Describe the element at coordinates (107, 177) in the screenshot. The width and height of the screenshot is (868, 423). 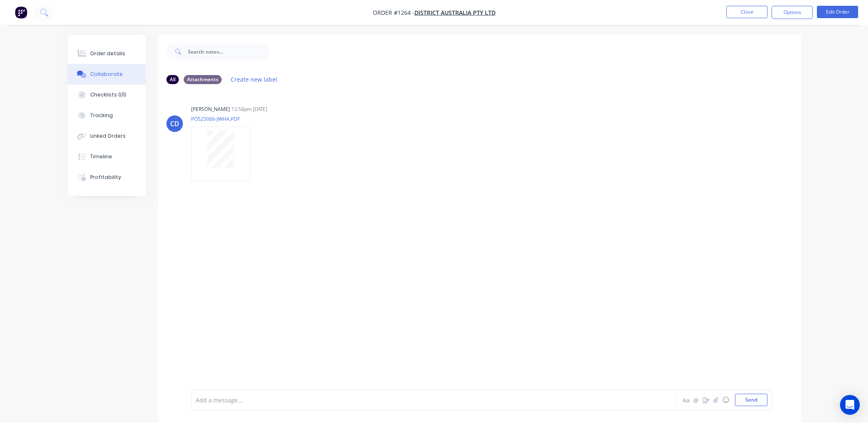
I see `button: Profitability` at that location.